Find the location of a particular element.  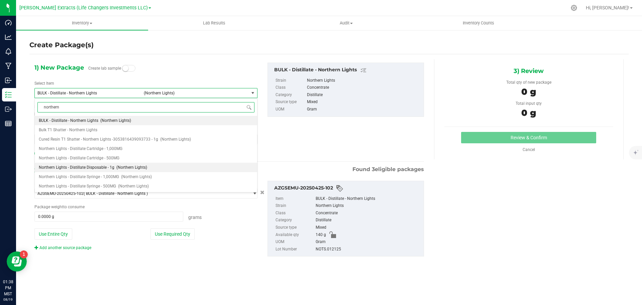

p: 01:38 PM MST is located at coordinates (8, 287).